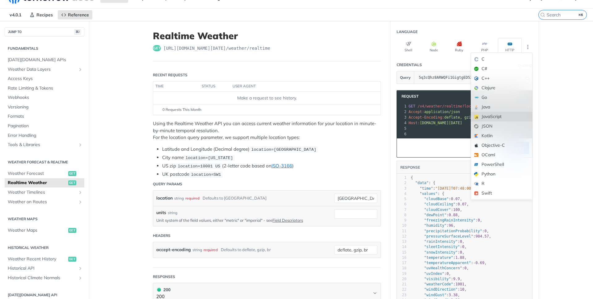 The height and width of the screenshot is (299, 593). Describe the element at coordinates (42, 193) in the screenshot. I see `span: Weather Timelines` at that location.